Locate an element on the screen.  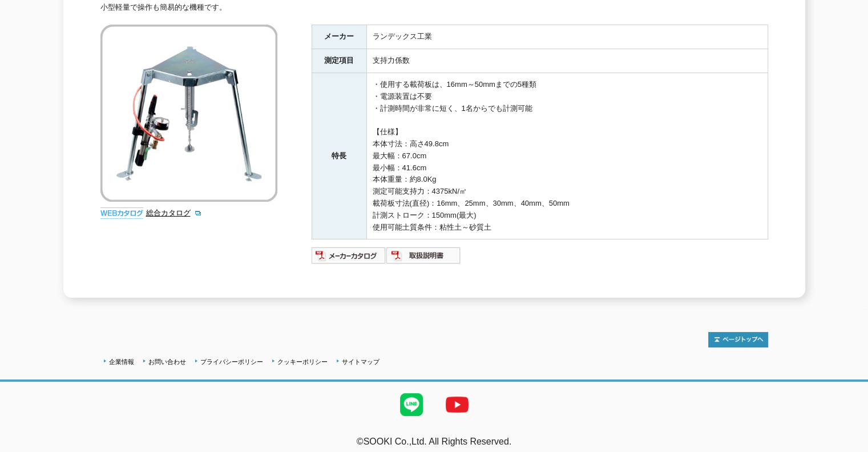
th: 特長 is located at coordinates (339, 156).